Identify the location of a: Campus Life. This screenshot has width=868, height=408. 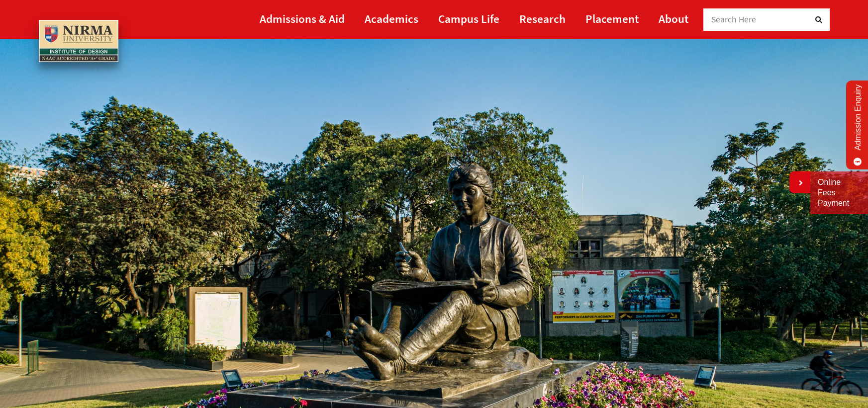
(469, 19).